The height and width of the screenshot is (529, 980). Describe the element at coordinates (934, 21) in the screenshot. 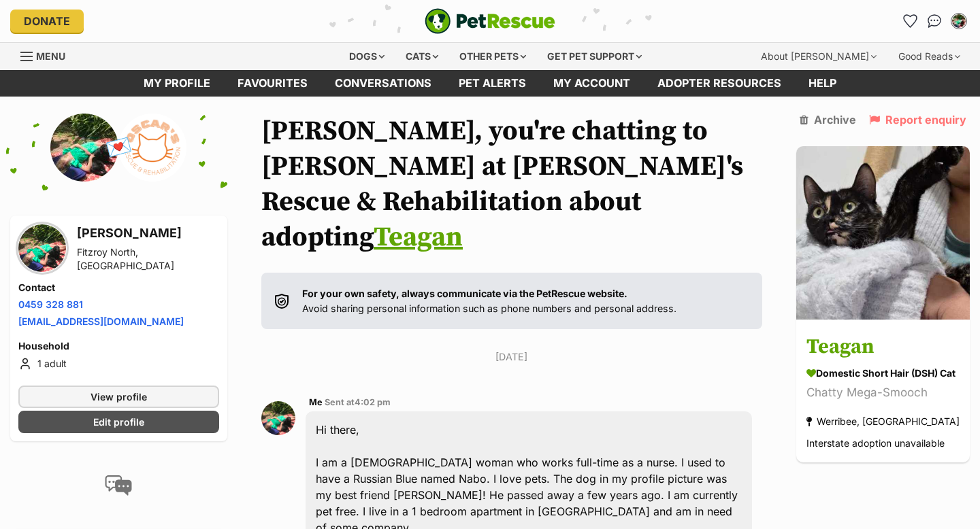

I see `ul: Account quick links` at that location.